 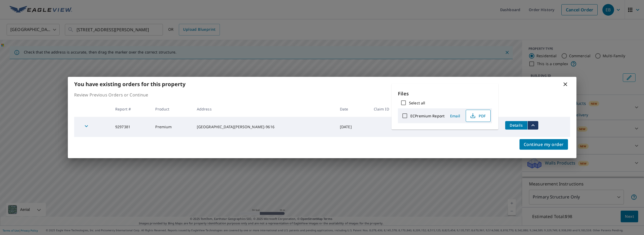 What do you see at coordinates (478, 116) in the screenshot?
I see `button: PDF` at bounding box center [478, 116].